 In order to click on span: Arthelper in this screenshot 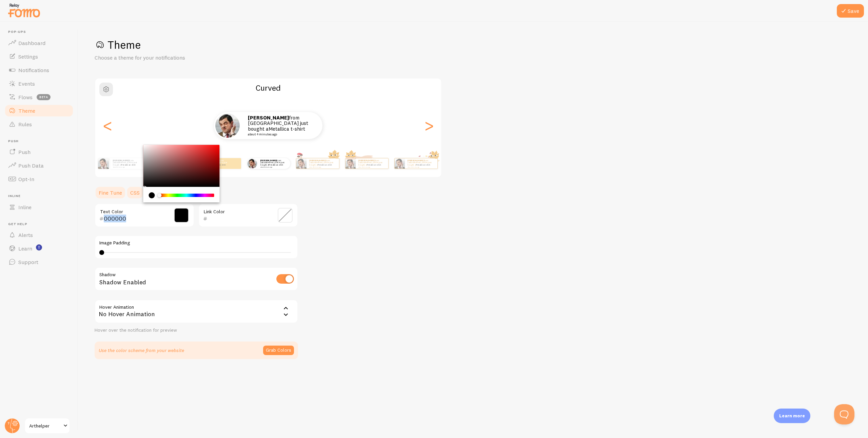, I will do `click(45, 426)`.